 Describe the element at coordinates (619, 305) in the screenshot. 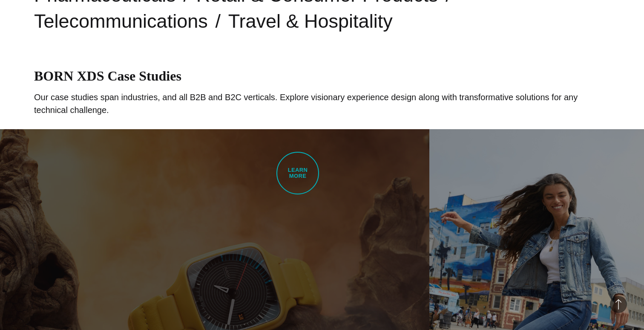

I see `button: Back to Top` at that location.